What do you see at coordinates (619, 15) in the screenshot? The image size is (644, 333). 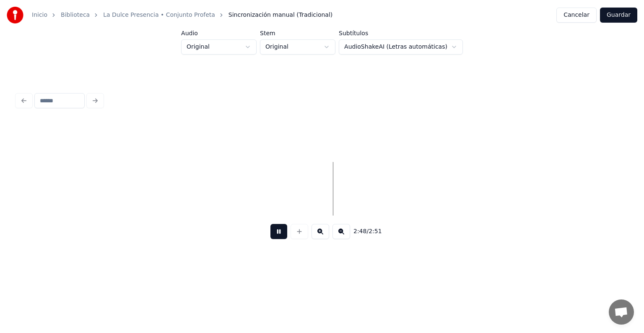 I see `button: Guardar` at bounding box center [619, 15].